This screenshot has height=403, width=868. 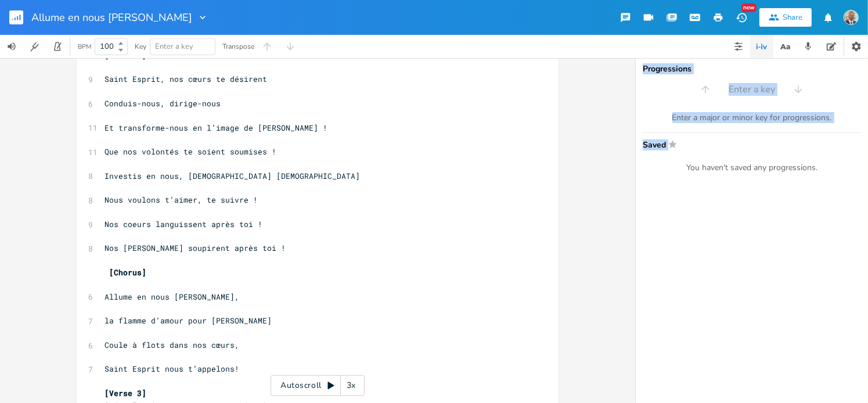 What do you see at coordinates (238, 47) in the screenshot?
I see `div: Transpose` at bounding box center [238, 47].